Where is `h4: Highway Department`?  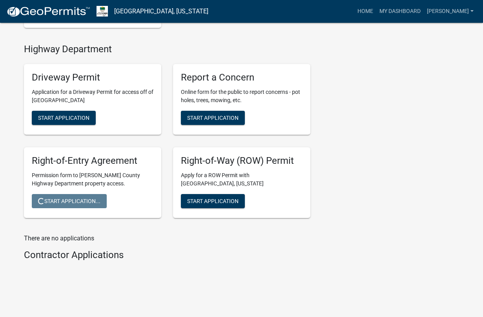
h4: Highway Department is located at coordinates (167, 49).